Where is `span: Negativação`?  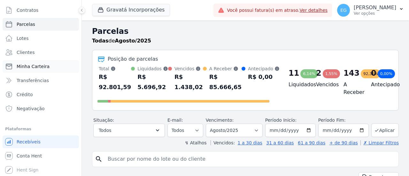
span: Negativação is located at coordinates (31, 109).